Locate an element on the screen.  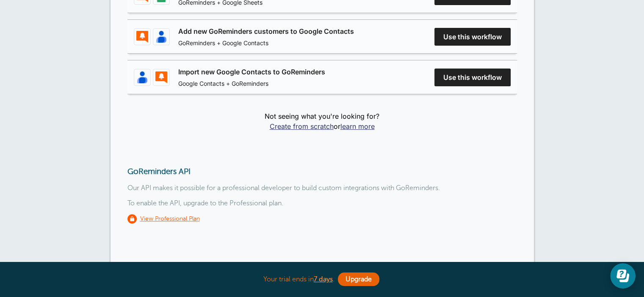
div: Your trial ends in . is located at coordinates (322, 280).